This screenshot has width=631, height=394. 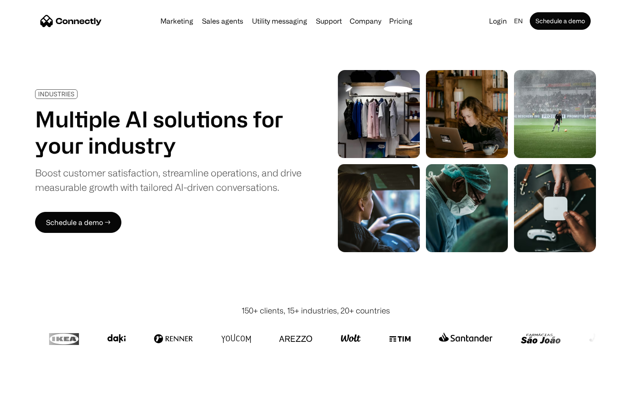 I want to click on ul: Language list, so click(x=35, y=385).